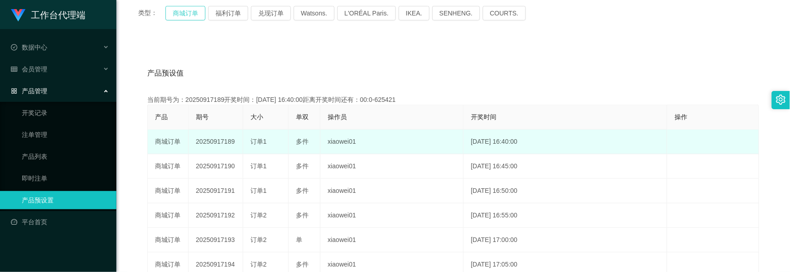 The image size is (790, 272). What do you see at coordinates (58, 15) in the screenshot?
I see `h1: 工作台代理端` at bounding box center [58, 15].